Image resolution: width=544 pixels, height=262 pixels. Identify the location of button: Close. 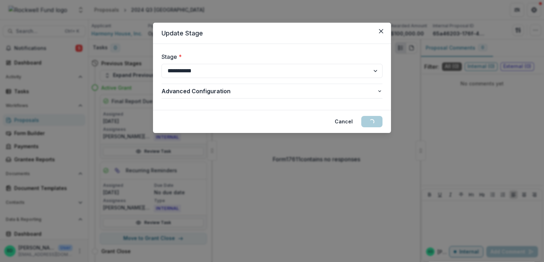
(381, 31).